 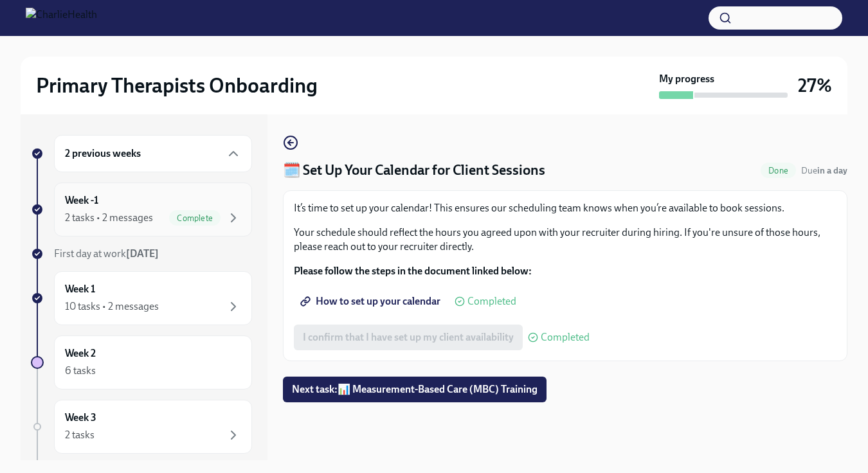 I want to click on p: Your schedule should reflect the hours you agreed upon with your recruiter during hiring. If you'..., so click(x=566, y=240).